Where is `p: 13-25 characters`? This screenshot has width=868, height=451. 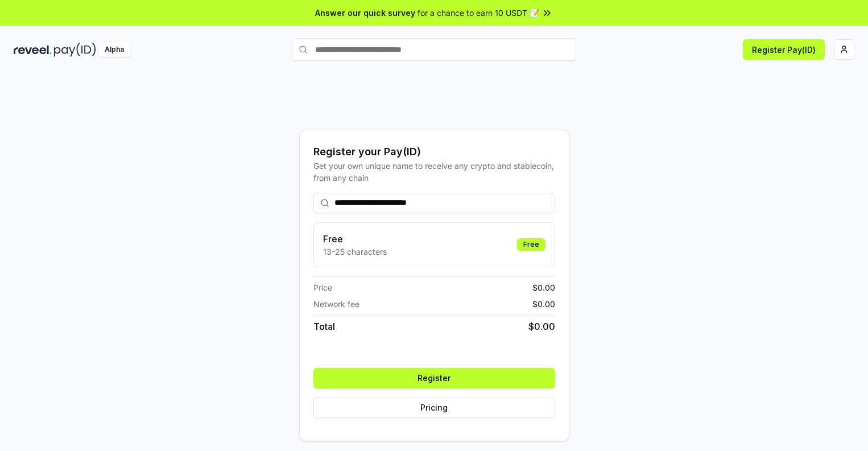 p: 13-25 characters is located at coordinates (354, 251).